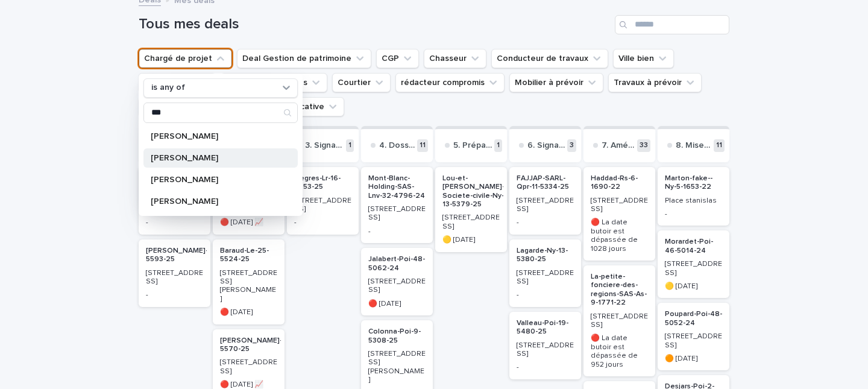 Image resolution: width=868 pixels, height=389 pixels. What do you see at coordinates (550, 59) in the screenshot?
I see `button: Conducteur de travaux` at bounding box center [550, 59].